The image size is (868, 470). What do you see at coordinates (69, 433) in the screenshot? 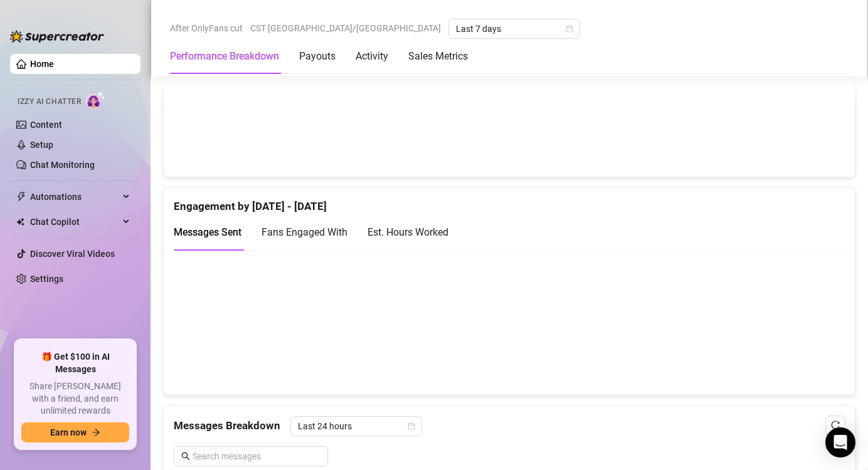
I see `span: Earn now` at bounding box center [69, 433].